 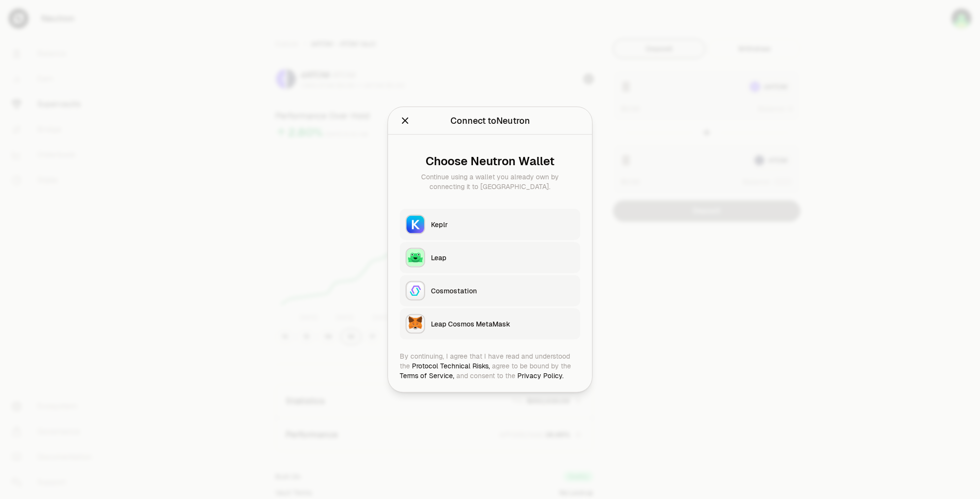 I want to click on div: Leap Cosmos MetaMask, so click(x=503, y=324).